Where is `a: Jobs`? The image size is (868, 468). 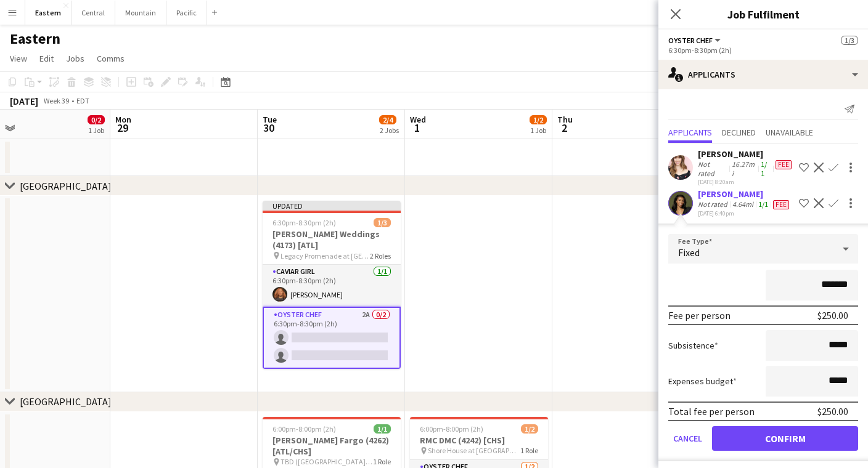 a: Jobs is located at coordinates (75, 59).